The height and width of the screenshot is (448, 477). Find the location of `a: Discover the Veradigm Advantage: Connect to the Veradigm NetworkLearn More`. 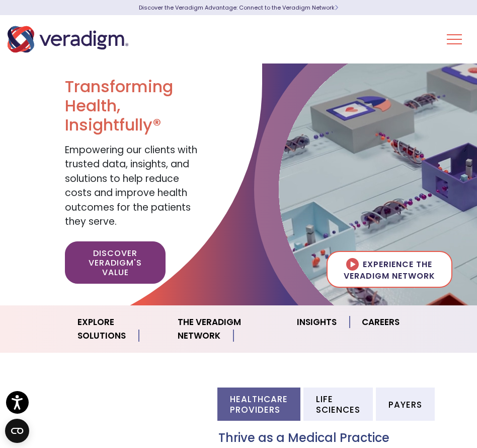

a: Discover the Veradigm Advantage: Connect to the Veradigm NetworkLearn More is located at coordinates (239, 8).